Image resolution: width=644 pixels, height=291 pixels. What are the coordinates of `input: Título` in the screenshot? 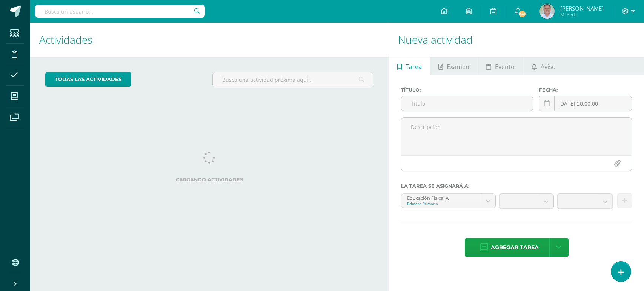 It's located at (467, 103).